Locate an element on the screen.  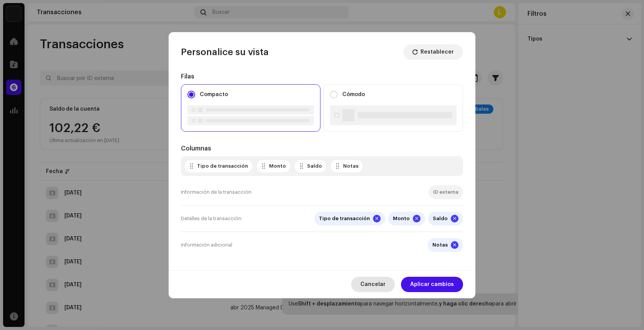
button: Aplicar cambios is located at coordinates (432, 285).